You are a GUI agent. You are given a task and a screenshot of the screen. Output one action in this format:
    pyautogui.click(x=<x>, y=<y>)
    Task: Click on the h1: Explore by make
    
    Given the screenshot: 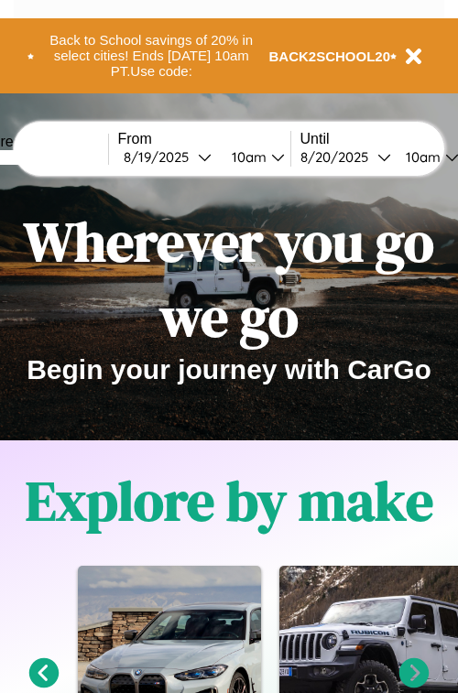 What is the action you would take?
    pyautogui.click(x=229, y=501)
    